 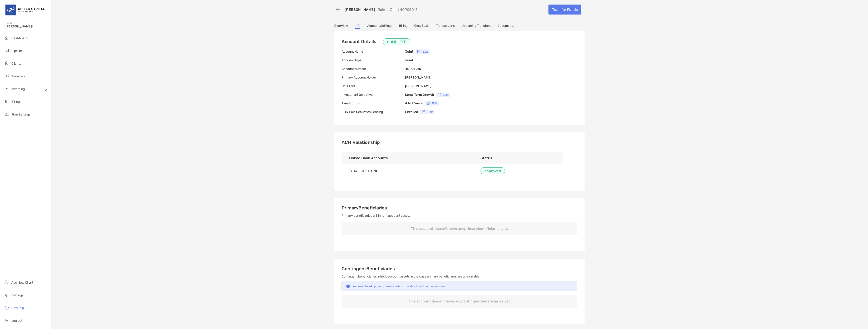 I want to click on p: Fully Paid Securities Lending, so click(x=373, y=112).